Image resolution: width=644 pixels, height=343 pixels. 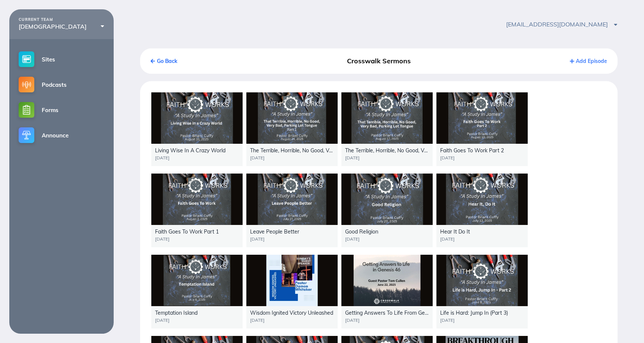 What do you see at coordinates (61, 59) in the screenshot?
I see `a: Sites` at bounding box center [61, 59].